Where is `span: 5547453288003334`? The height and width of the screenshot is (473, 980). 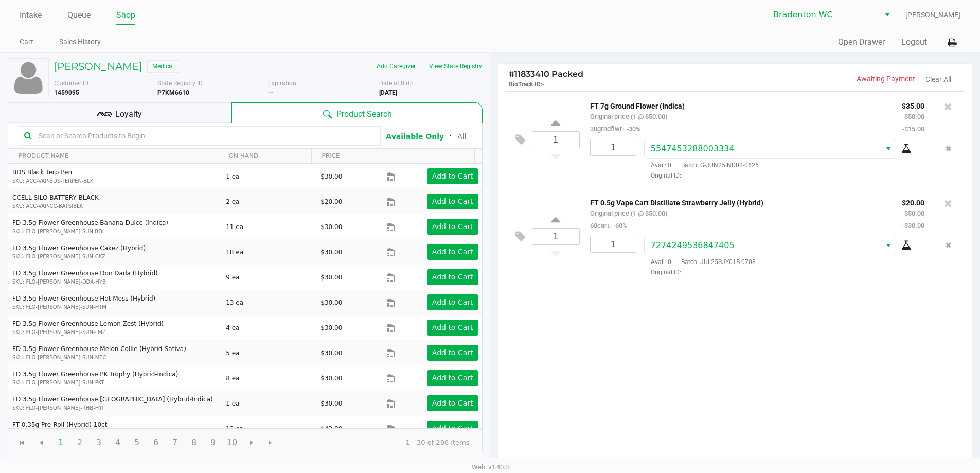 span: 5547453288003334 is located at coordinates (693, 149).